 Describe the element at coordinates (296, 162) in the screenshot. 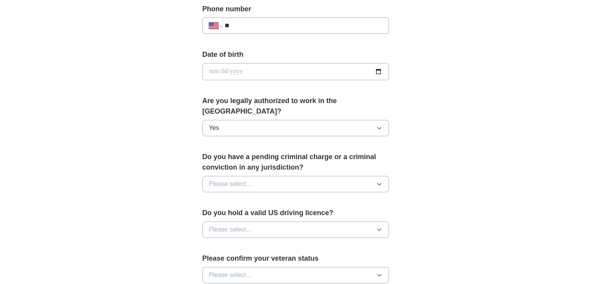

I see `label: Do you have a pending criminal charge or a criminal conviction in any jurisdiction?` at that location.